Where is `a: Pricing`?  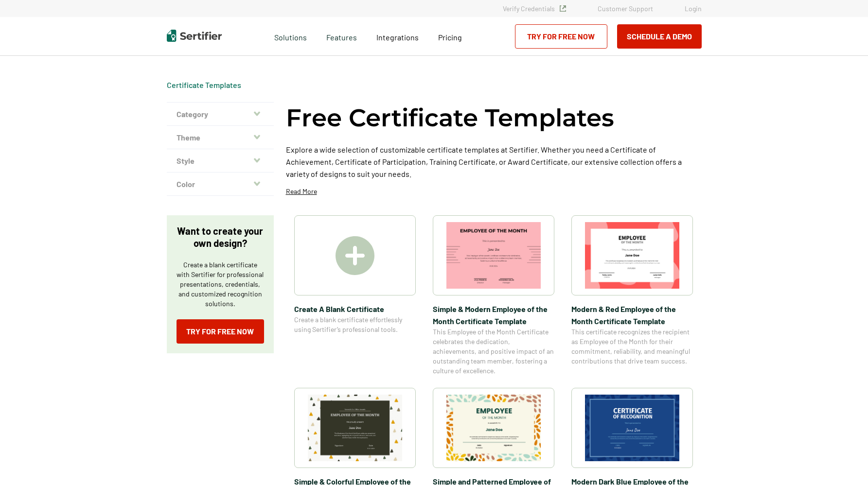 a: Pricing is located at coordinates (450, 36).